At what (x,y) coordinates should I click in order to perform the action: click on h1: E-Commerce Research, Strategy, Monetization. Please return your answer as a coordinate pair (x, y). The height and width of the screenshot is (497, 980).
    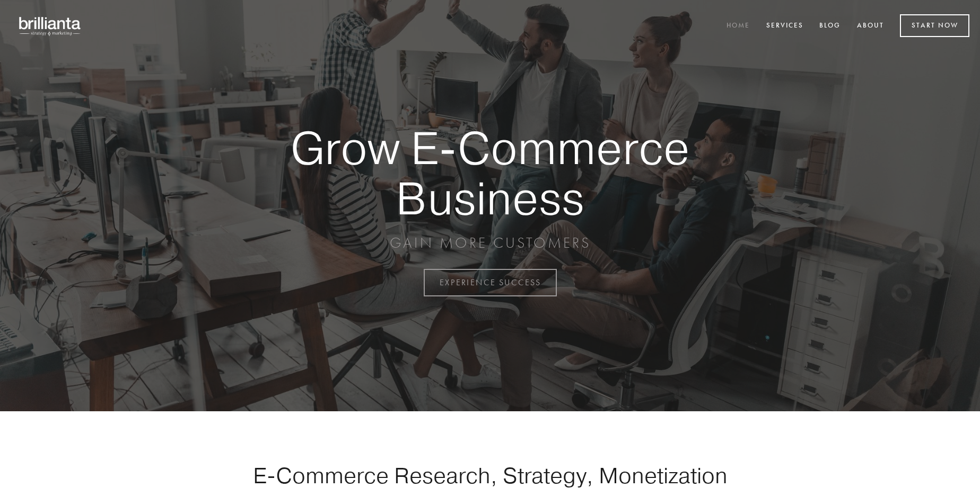
    Looking at the image, I should click on (490, 476).